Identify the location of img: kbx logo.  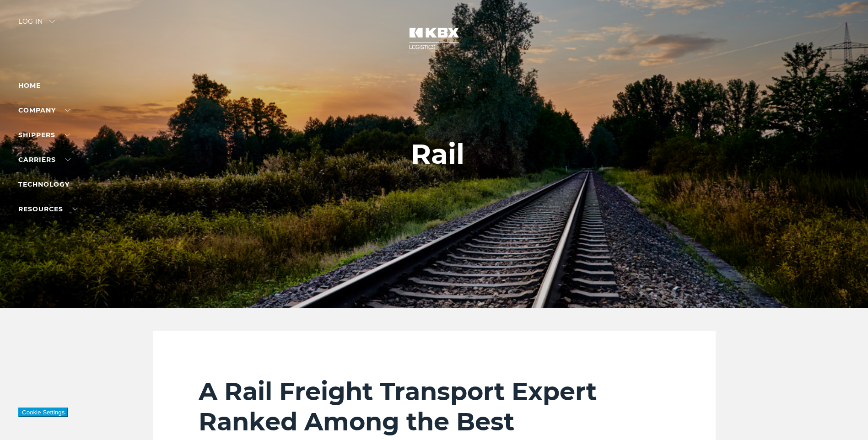
(434, 39).